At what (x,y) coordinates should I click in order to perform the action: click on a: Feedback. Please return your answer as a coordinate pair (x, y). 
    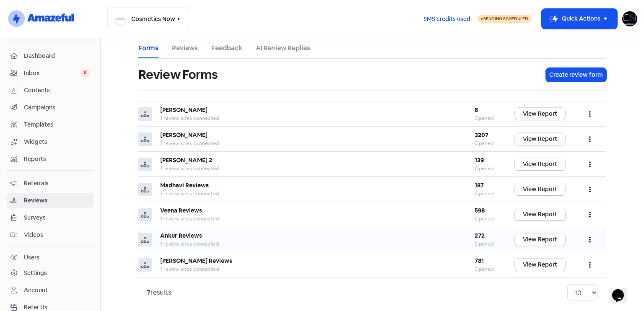
    Looking at the image, I should click on (227, 48).